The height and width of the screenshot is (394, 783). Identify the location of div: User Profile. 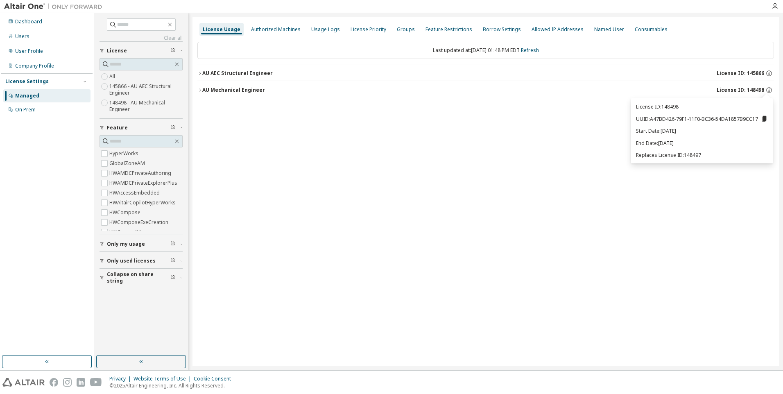
(29, 51).